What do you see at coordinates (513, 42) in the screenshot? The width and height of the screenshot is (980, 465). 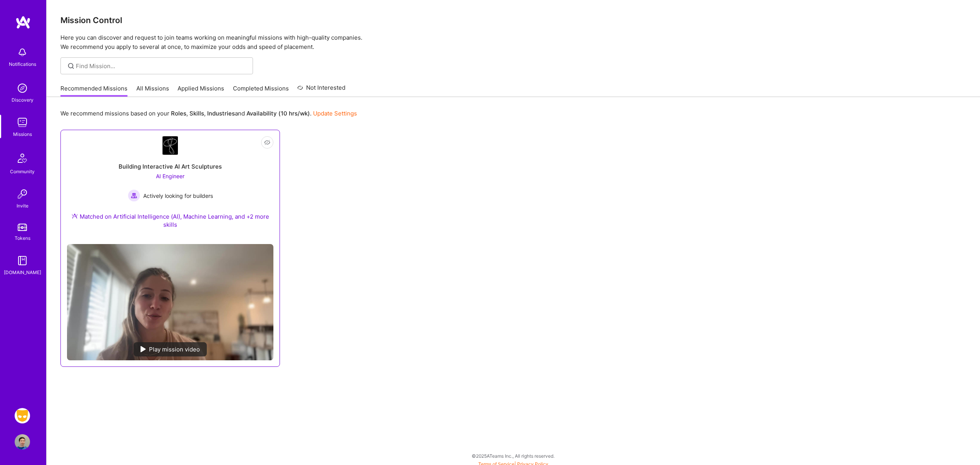 I see `p: Here you can discover and request to join teams working on meaningful missions with high-quality ...` at bounding box center [513, 42].